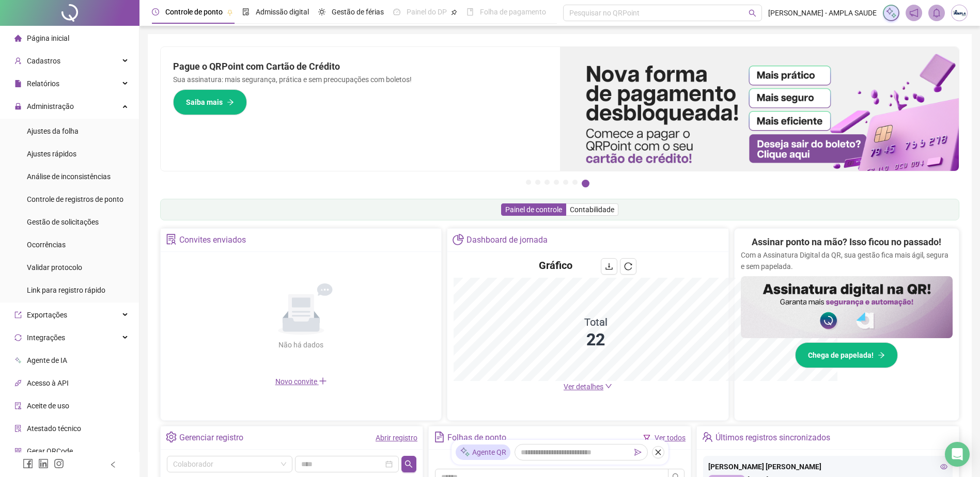 This screenshot has width=980, height=477. Describe the element at coordinates (546, 182) in the screenshot. I see `button: 3` at that location.